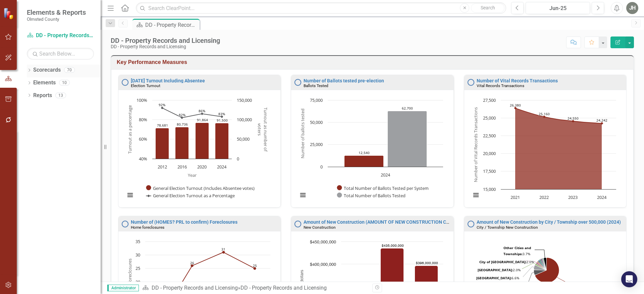 This screenshot has width=644, height=294. What do you see at coordinates (57, 19) in the screenshot?
I see `small: Olmsted County` at bounding box center [57, 19].